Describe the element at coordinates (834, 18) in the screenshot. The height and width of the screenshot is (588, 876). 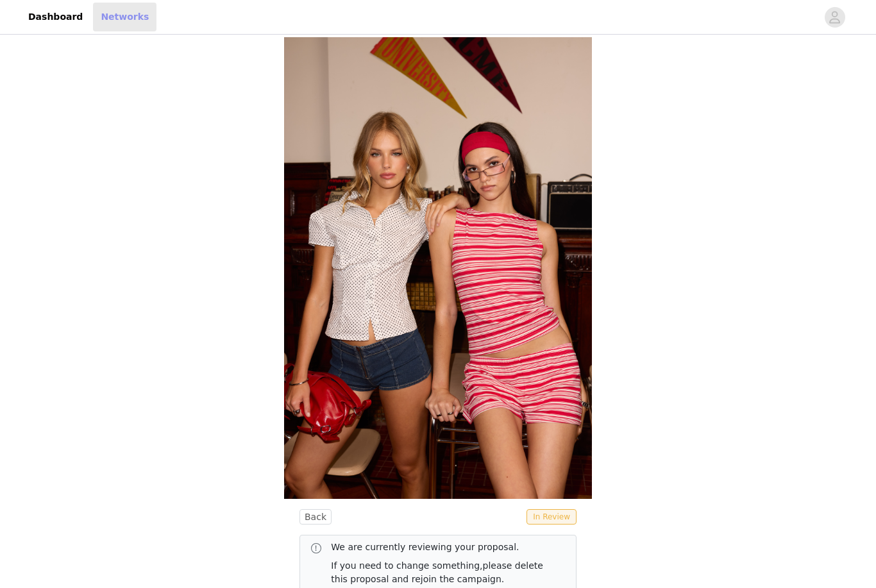
I see `div: avatar` at that location.